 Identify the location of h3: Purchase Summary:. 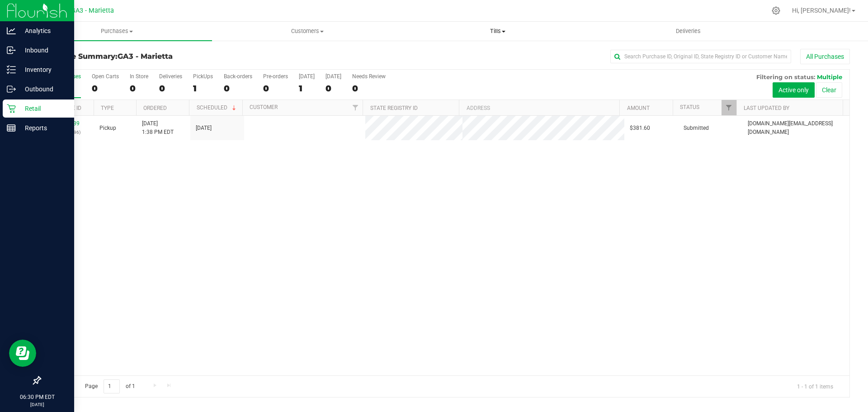
(174, 57).